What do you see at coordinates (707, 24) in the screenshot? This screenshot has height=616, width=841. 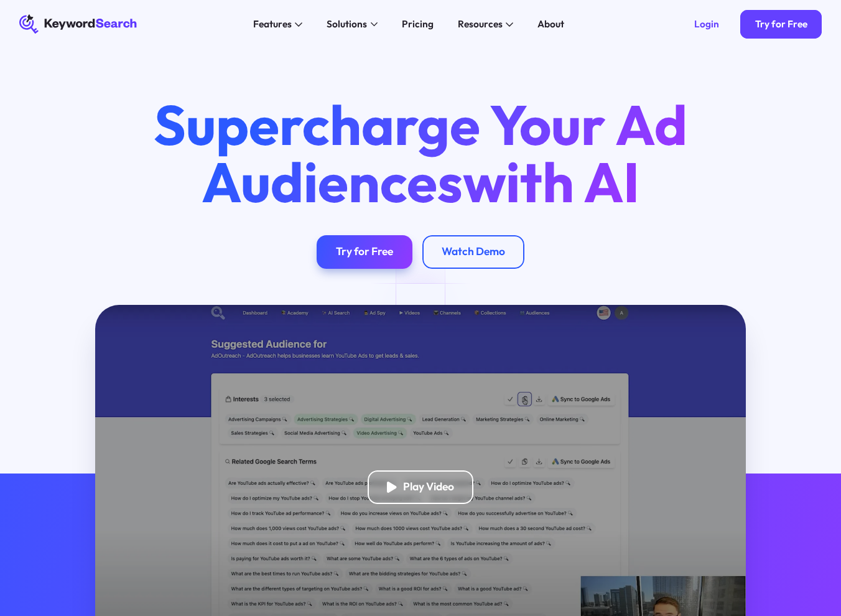 I see `div: Login` at bounding box center [707, 24].